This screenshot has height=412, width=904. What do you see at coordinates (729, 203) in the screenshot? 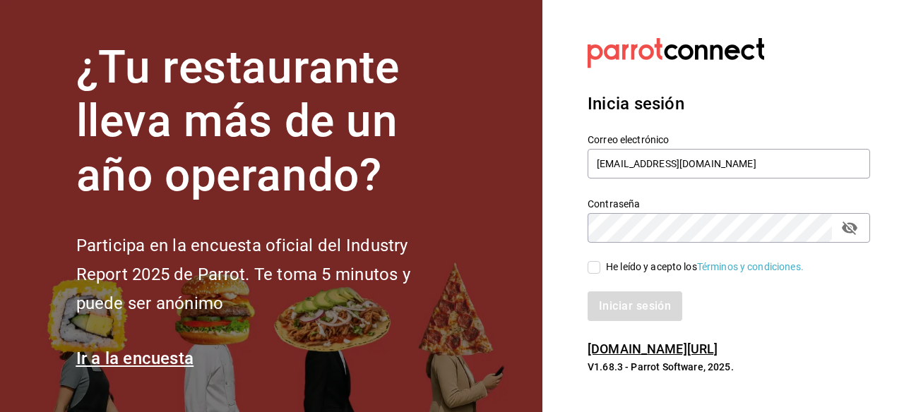
I see `label: Contraseña` at bounding box center [729, 203].